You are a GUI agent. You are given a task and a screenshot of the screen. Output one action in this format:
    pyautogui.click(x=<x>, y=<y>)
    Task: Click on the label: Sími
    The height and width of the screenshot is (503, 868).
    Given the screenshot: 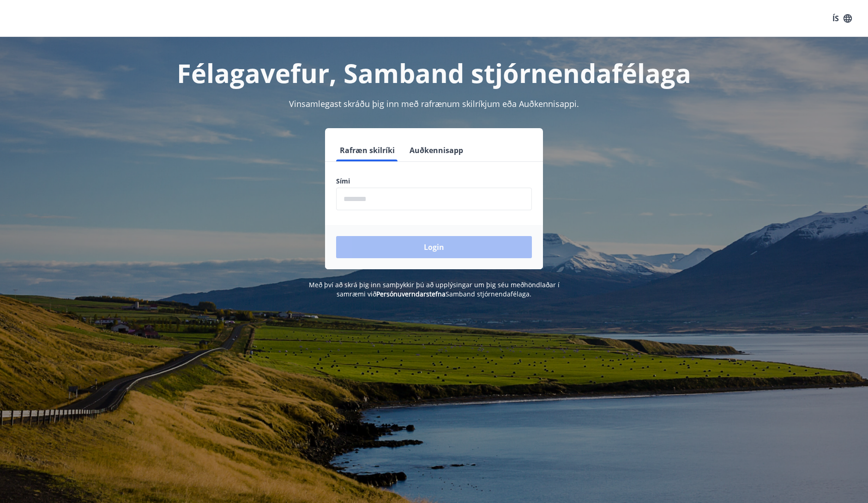 What is the action you would take?
    pyautogui.click(x=434, y=181)
    